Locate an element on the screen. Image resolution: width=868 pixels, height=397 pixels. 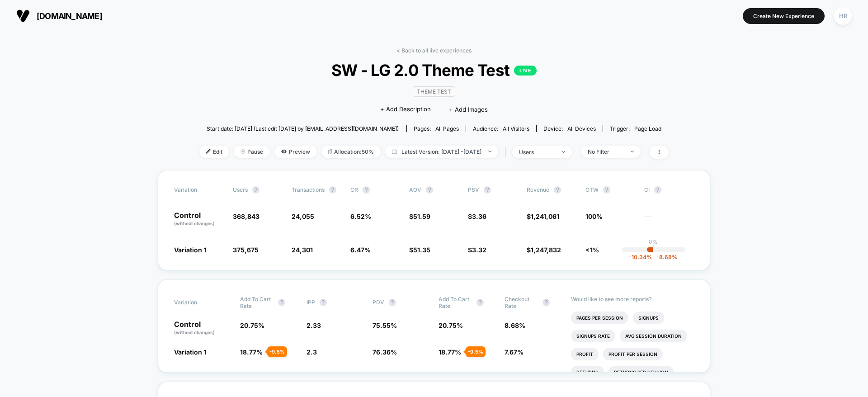
div: Audience: is located at coordinates (501, 128).